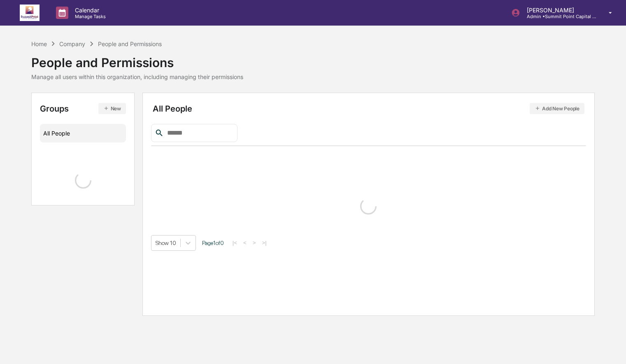  What do you see at coordinates (30, 13) in the screenshot?
I see `img: logo` at bounding box center [30, 13].